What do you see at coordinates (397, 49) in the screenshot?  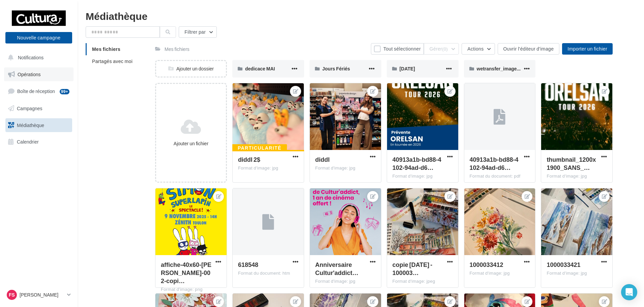 I see `button: Tout sélectionner` at bounding box center [397, 49].